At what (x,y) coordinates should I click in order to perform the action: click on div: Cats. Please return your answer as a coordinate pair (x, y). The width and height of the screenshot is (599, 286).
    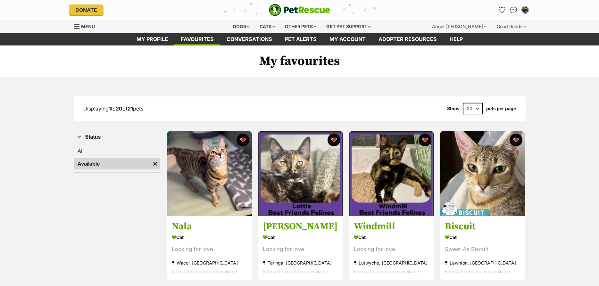
    Looking at the image, I should click on (267, 27).